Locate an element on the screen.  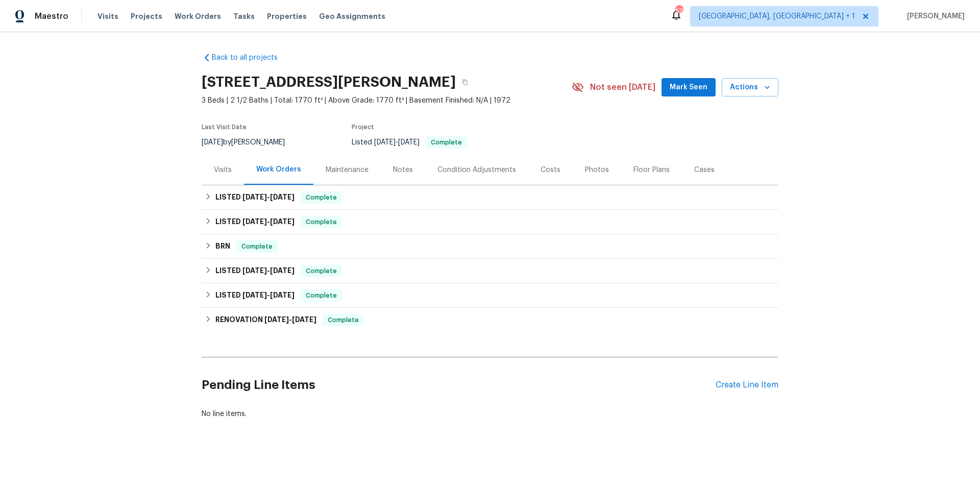
div: Maintenance is located at coordinates (347, 170).